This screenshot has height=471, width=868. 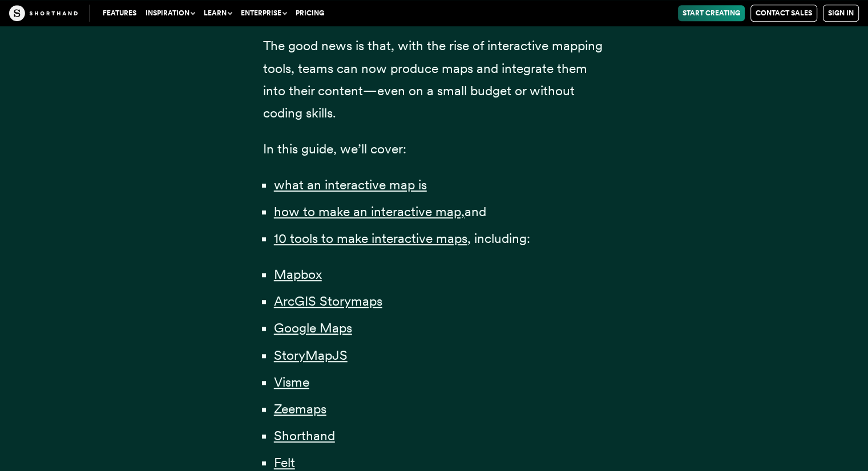 I want to click on a: StoryMapJS, so click(x=311, y=355).